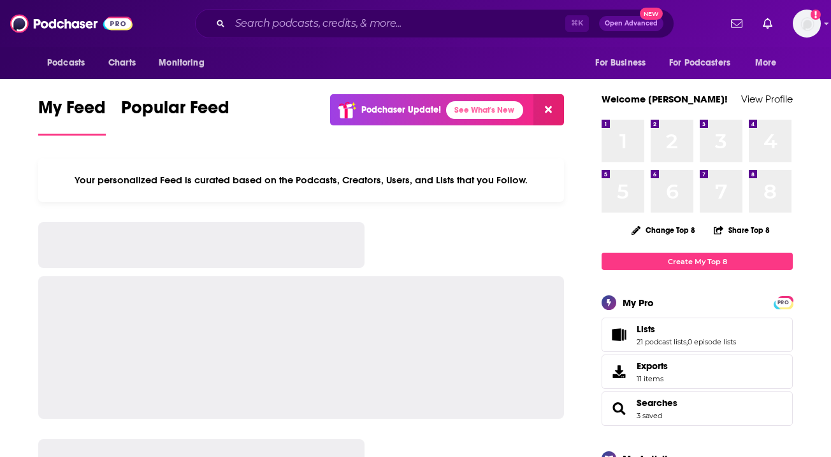 This screenshot has width=831, height=457. What do you see at coordinates (651, 13) in the screenshot?
I see `span: New` at bounding box center [651, 13].